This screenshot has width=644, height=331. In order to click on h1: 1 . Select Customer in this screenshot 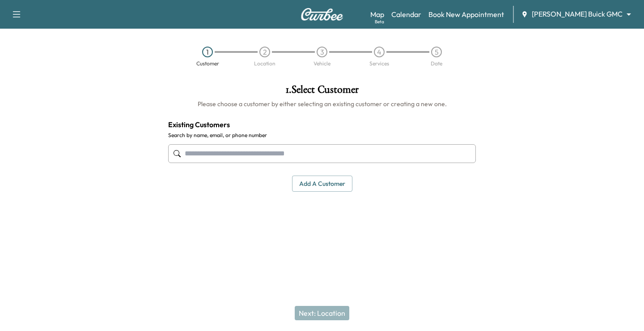, I will do `click(322, 92)`.